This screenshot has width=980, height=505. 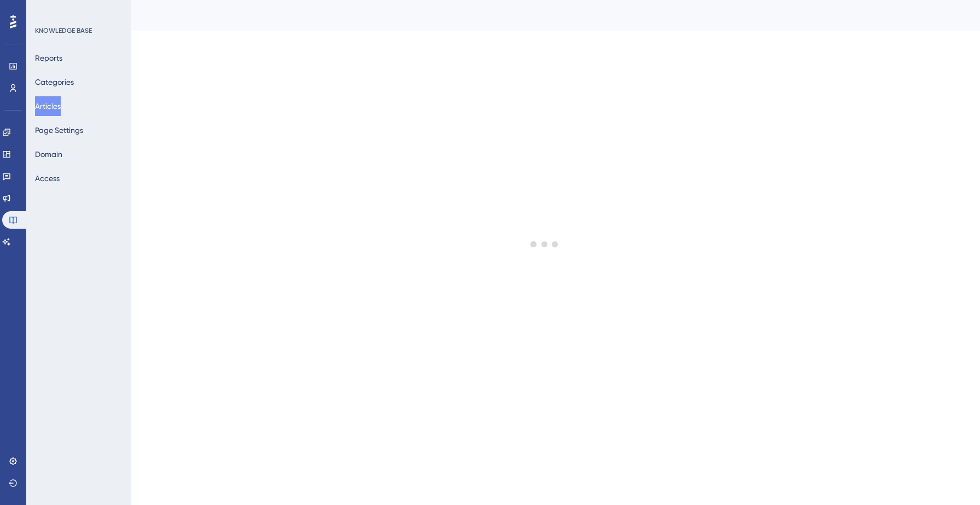 I want to click on button: Domain, so click(x=49, y=154).